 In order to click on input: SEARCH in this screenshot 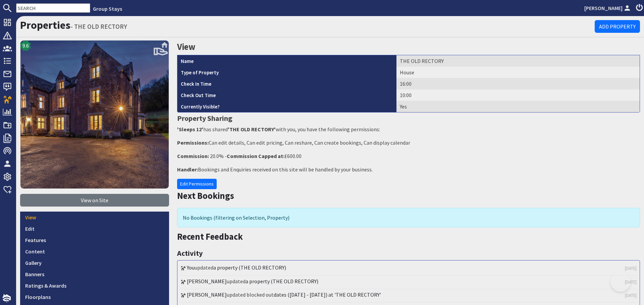, I will do `click(53, 8)`.